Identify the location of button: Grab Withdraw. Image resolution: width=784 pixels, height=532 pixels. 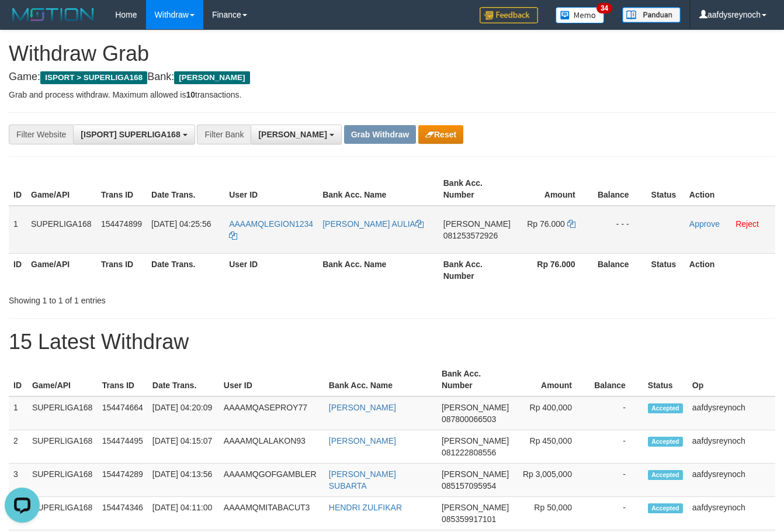
(380, 134).